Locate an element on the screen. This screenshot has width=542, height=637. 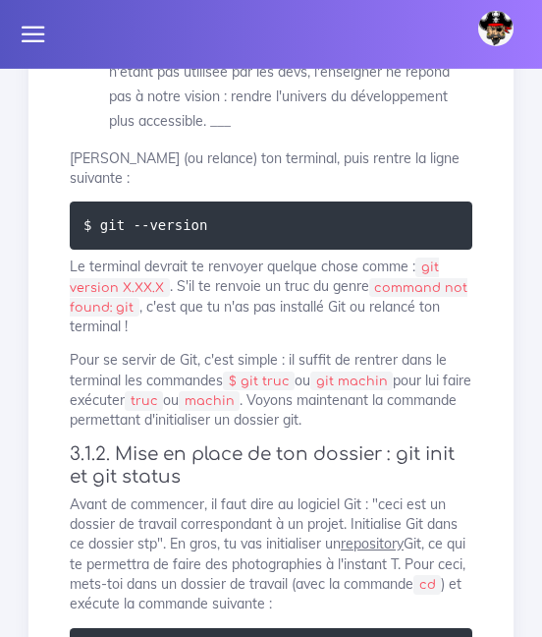
p: Pour se servir de Git, c'est simple : il suffit de rentrer dans le terminal les commandes ou pour... is located at coordinates (271, 389).